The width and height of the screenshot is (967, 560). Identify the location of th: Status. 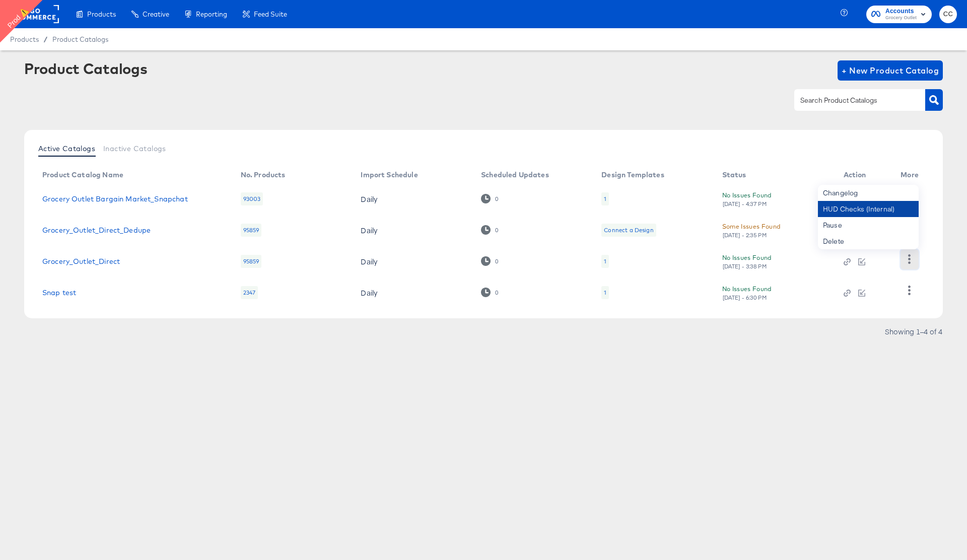
(775, 175).